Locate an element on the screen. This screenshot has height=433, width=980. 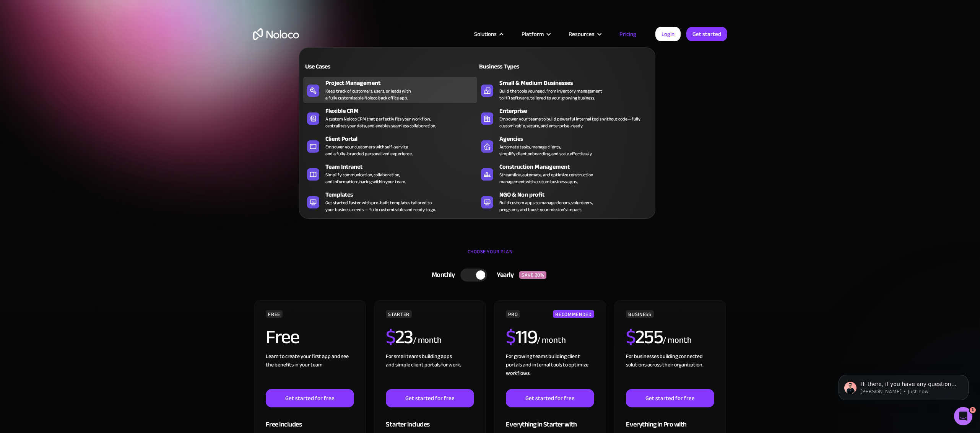
div: Monthly is located at coordinates (441, 275).